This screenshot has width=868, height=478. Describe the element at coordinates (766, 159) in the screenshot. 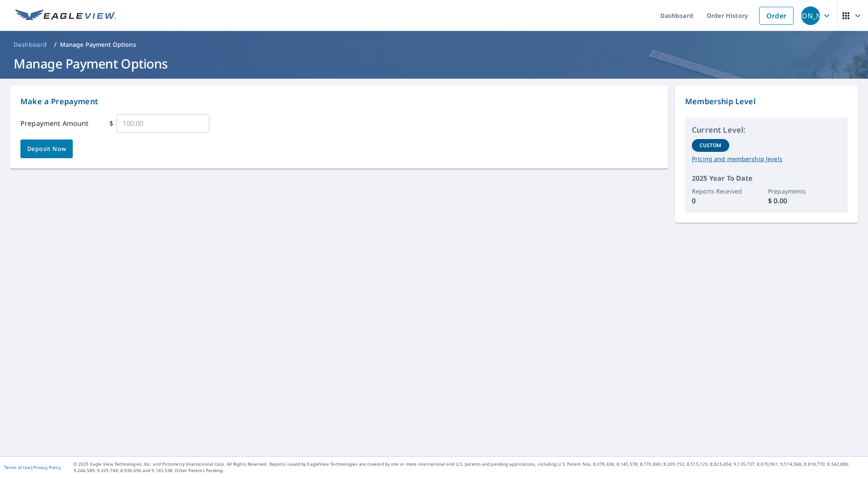

I see `a: Pricing and membership levels` at that location.